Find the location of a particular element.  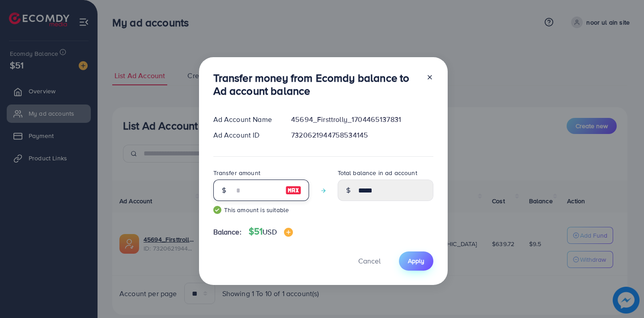

span: USD is located at coordinates (269, 232).